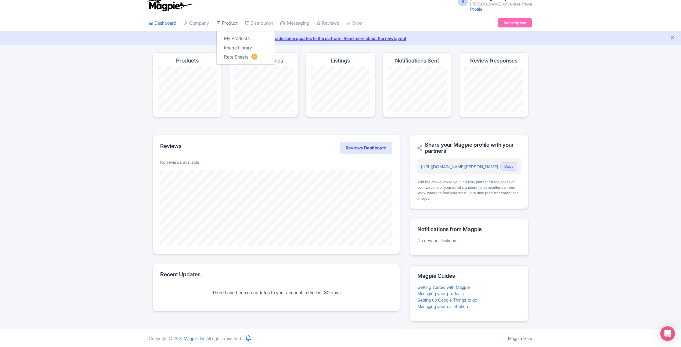 This screenshot has width=681, height=347. What do you see at coordinates (12, 18) in the screenshot?
I see `img: website_grey.svg` at bounding box center [12, 18].